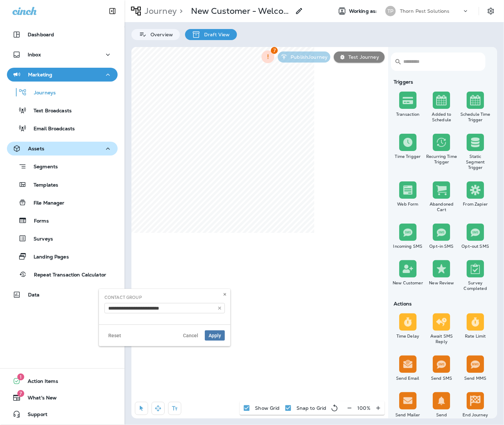 The height and width of the screenshot is (425, 504). What do you see at coordinates (39, 399) in the screenshot?
I see `span: What's New` at bounding box center [39, 399].